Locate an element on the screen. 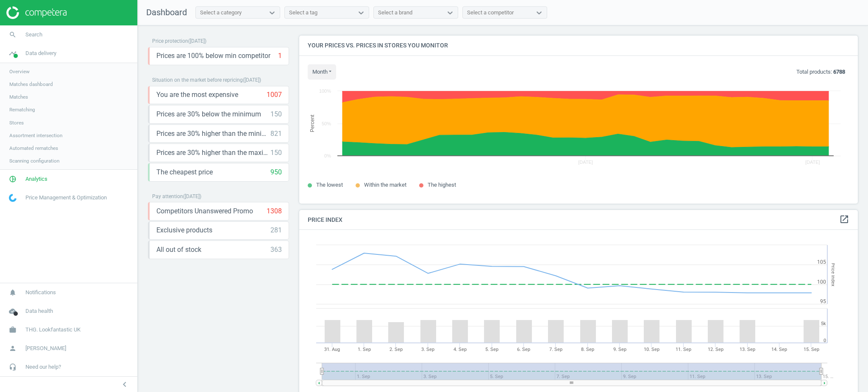 The height and width of the screenshot is (392, 868). div: 950 is located at coordinates (276, 172).